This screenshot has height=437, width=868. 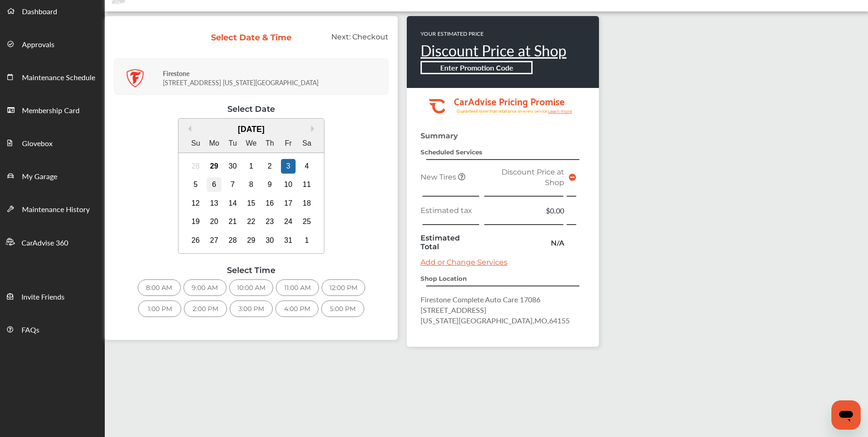 What do you see at coordinates (251, 37) in the screenshot?
I see `div: Select Date & Time` at bounding box center [251, 37].